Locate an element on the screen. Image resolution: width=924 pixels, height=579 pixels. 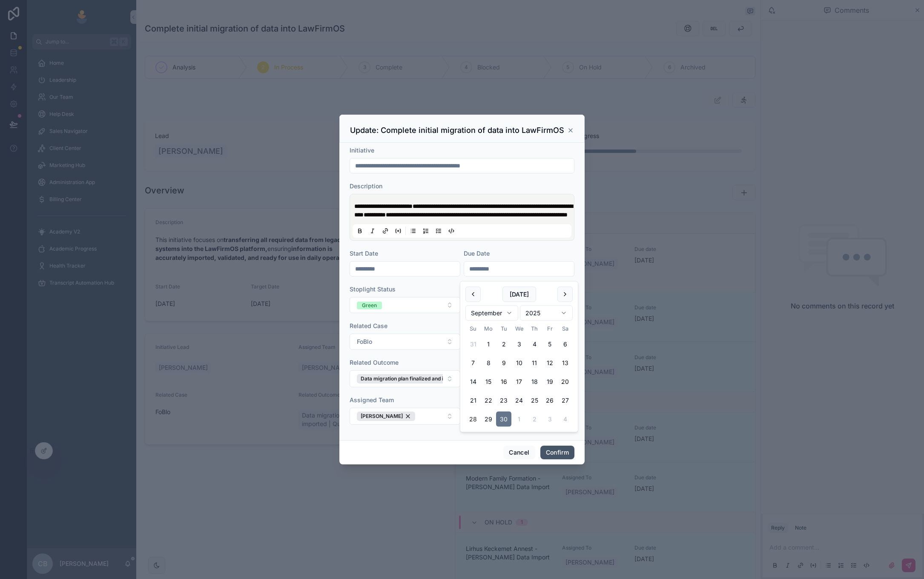
button: Thursday, September 18th, 2025 is located at coordinates (534, 382).